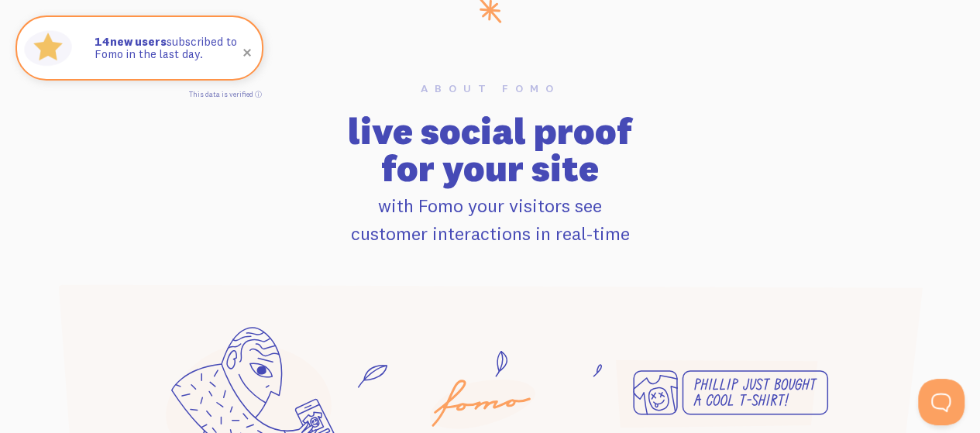 The image size is (980, 433). What do you see at coordinates (491, 219) in the screenshot?
I see `p: with Fomo your visitors see customer interactions in real-time` at bounding box center [491, 219].